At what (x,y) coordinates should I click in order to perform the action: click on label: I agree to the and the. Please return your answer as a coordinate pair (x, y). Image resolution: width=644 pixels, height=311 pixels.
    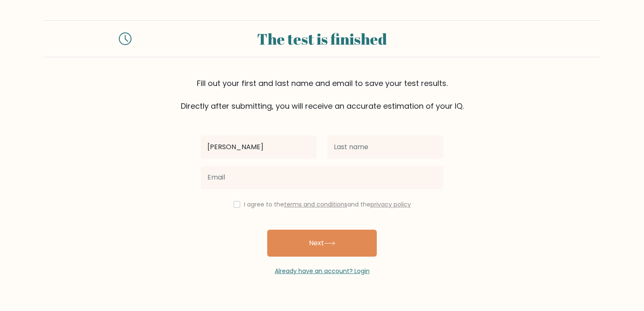
    Looking at the image, I should click on (327, 204).